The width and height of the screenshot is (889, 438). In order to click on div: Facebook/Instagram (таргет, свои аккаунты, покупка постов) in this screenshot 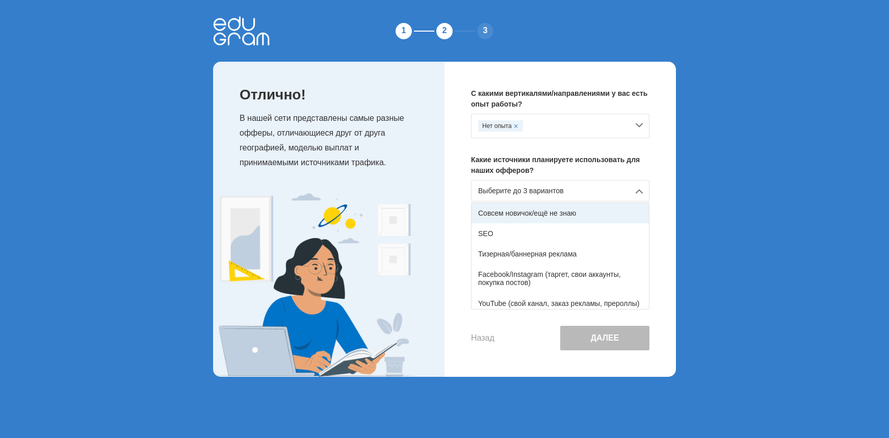, I will do `click(560, 278)`.